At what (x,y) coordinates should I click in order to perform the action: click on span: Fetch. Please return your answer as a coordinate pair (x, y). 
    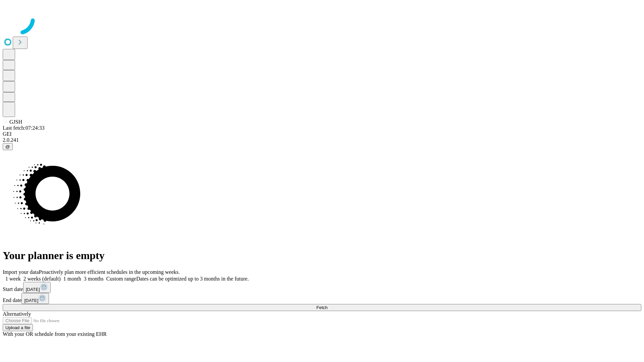
    Looking at the image, I should click on (322, 308).